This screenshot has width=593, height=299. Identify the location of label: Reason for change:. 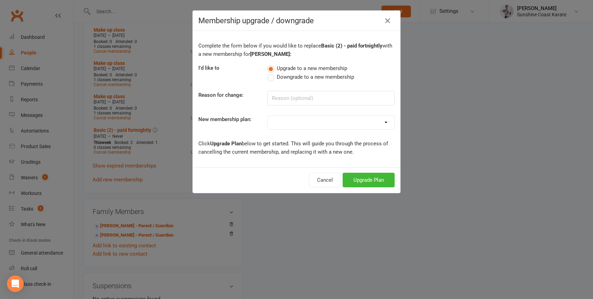
(221, 95).